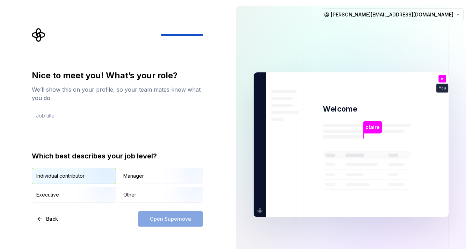  I want to click on div: Nice to meet you! What’s your role?, so click(117, 76).